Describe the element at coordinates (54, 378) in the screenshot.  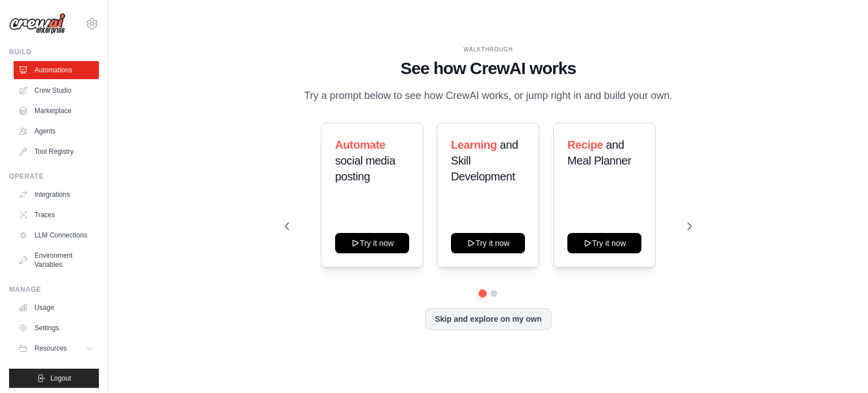
I see `button: Logout` at that location.